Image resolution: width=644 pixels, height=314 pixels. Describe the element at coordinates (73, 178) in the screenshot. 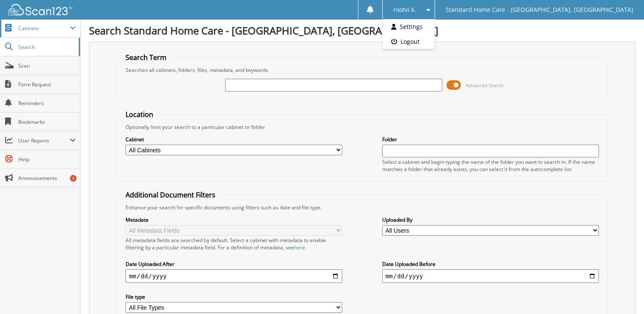

I see `div: 1` at that location.